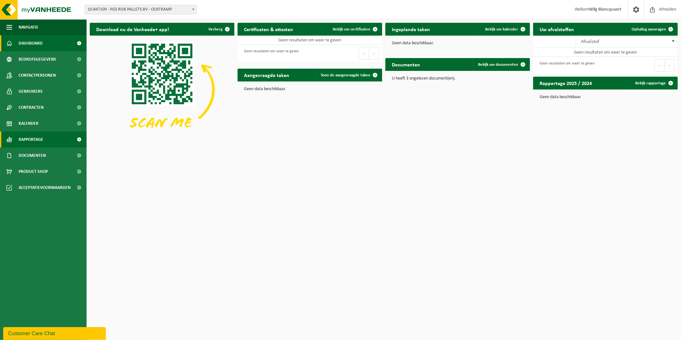  What do you see at coordinates (348, 75) in the screenshot?
I see `a: Toon de aangevraagde taken` at bounding box center [348, 75].